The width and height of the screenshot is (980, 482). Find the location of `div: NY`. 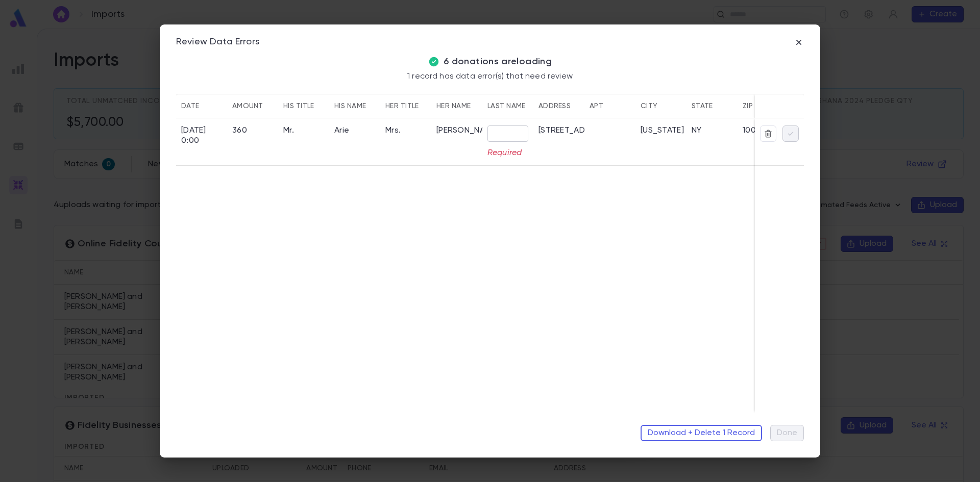

div: NY is located at coordinates (697, 130).